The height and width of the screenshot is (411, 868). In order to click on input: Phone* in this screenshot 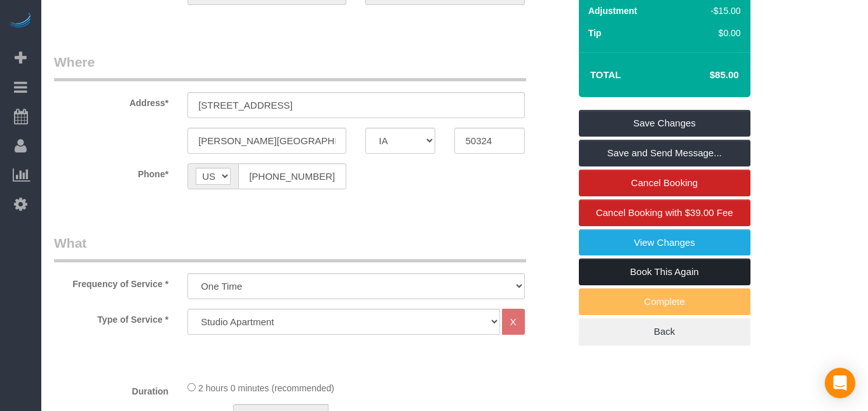, I will do `click(292, 176)`.